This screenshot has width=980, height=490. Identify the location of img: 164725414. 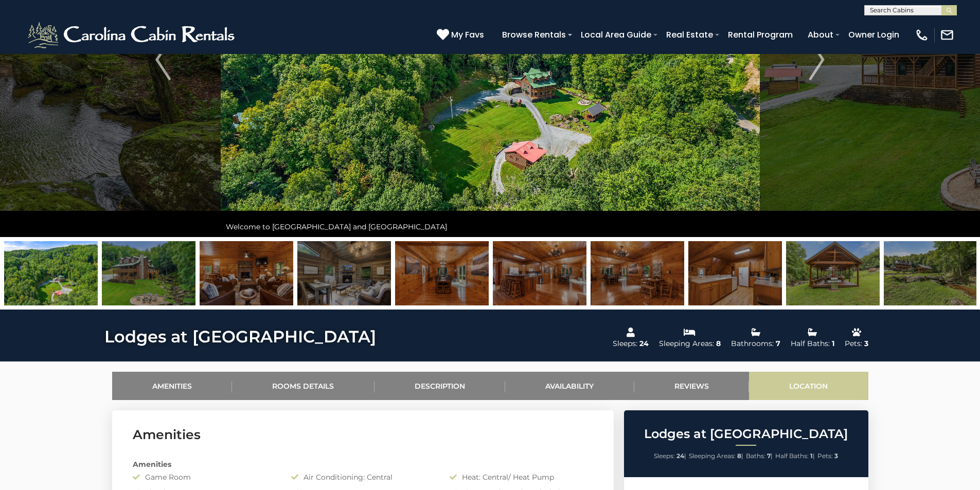
(344, 273).